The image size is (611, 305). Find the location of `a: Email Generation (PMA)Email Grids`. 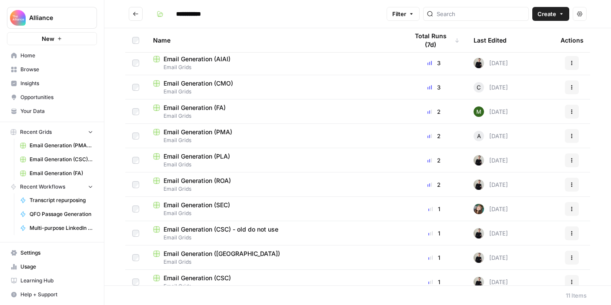

a: Email Generation (PMA)Email Grids is located at coordinates (274, 136).